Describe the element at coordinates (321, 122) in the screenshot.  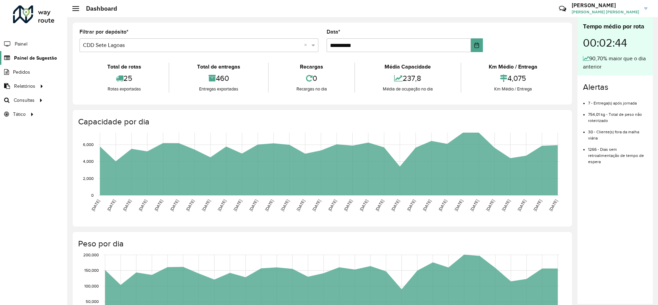
I see `h4: Capacidade por dia` at that location.